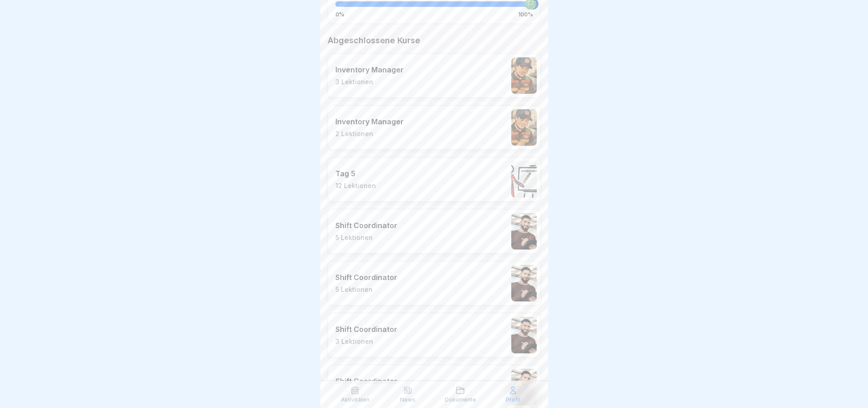  I want to click on p: Aktivitäten, so click(355, 400).